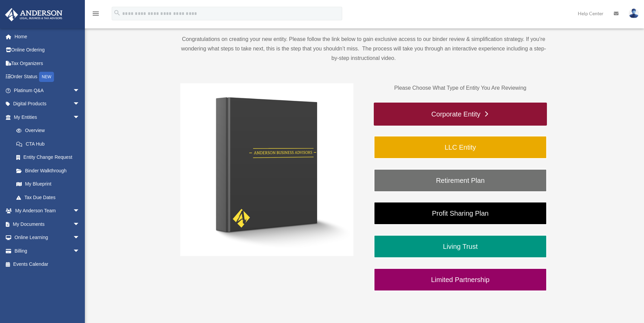 The image size is (644, 323). I want to click on a: LLC Entity, so click(460, 147).